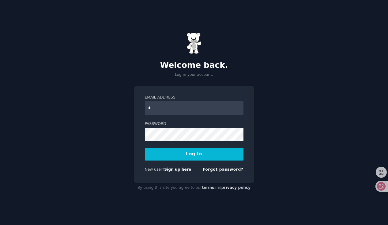  What do you see at coordinates (208, 187) in the screenshot?
I see `a: terms` at bounding box center [208, 187].